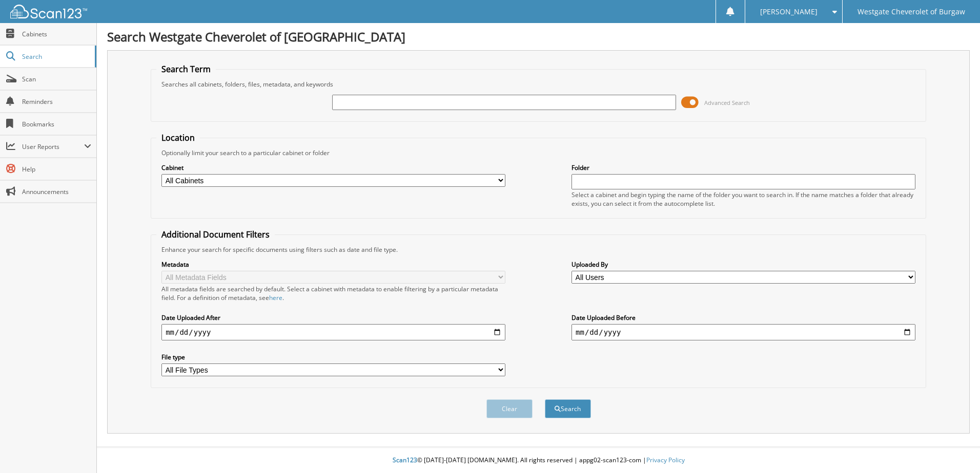 The height and width of the screenshot is (473, 980). What do you see at coordinates (56, 79) in the screenshot?
I see `span: Scan` at bounding box center [56, 79].